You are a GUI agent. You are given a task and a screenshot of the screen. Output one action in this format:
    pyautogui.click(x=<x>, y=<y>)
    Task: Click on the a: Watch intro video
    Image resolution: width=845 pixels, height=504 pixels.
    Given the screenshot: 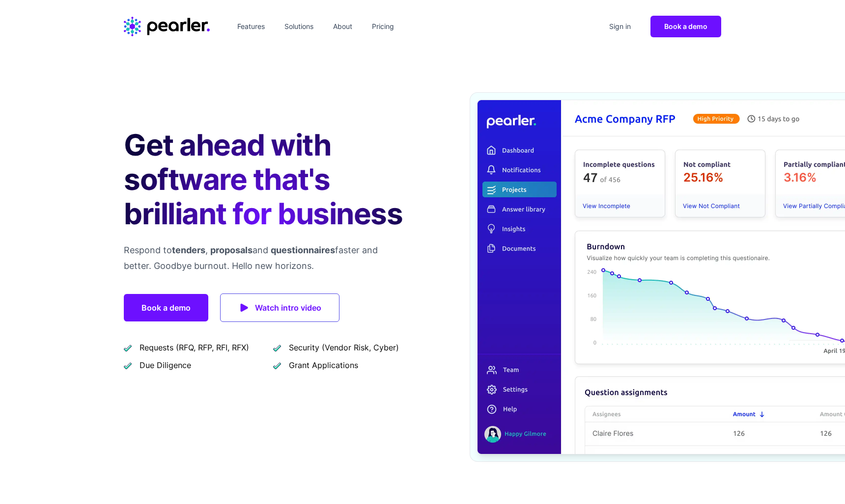 What is the action you would take?
    pyautogui.click(x=280, y=307)
    